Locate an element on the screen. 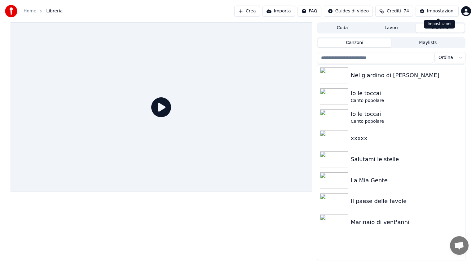 This screenshot has height=261, width=476. span: Ordina is located at coordinates (445, 58).